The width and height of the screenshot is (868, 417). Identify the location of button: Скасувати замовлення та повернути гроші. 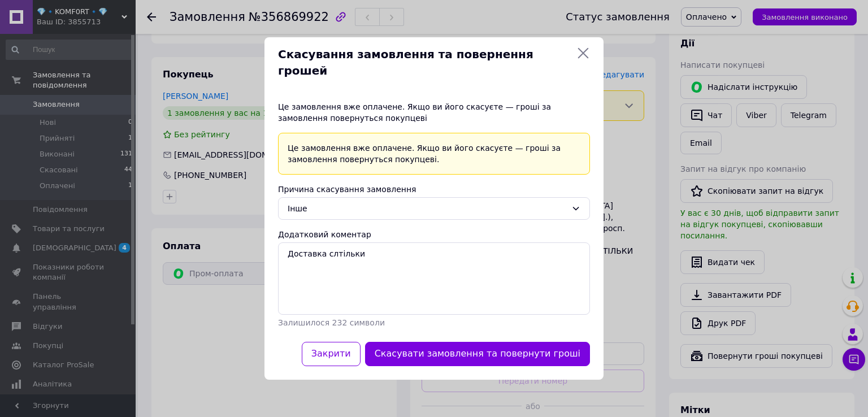
(478, 353).